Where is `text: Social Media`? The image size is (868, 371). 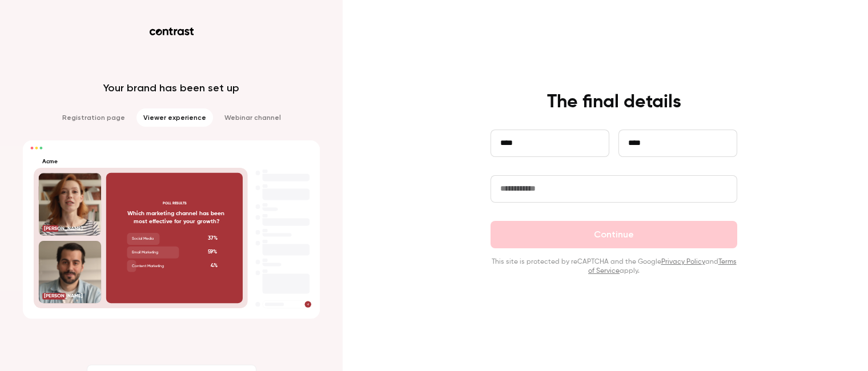
text: Social Media is located at coordinates (142, 239).